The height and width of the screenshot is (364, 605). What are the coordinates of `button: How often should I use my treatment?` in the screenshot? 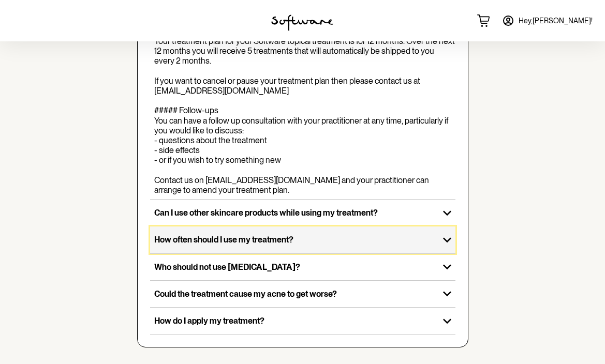 It's located at (303, 240).